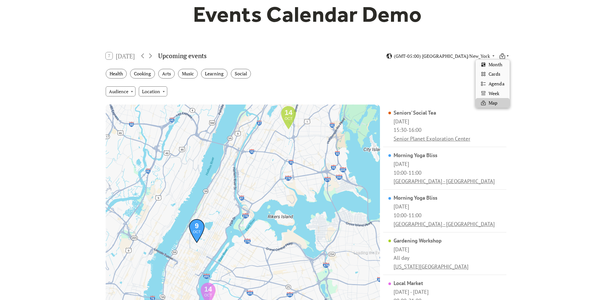 This screenshot has width=615, height=300. Describe the element at coordinates (495, 74) in the screenshot. I see `span: Cards` at that location.